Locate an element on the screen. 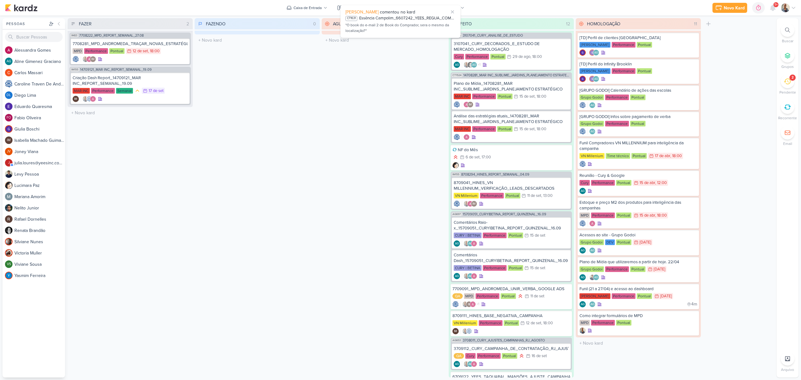 The height and width of the screenshot is (380, 801). div: I s a b e l l a M a c h a d o G u i m a r ã e s is located at coordinates (40, 140).